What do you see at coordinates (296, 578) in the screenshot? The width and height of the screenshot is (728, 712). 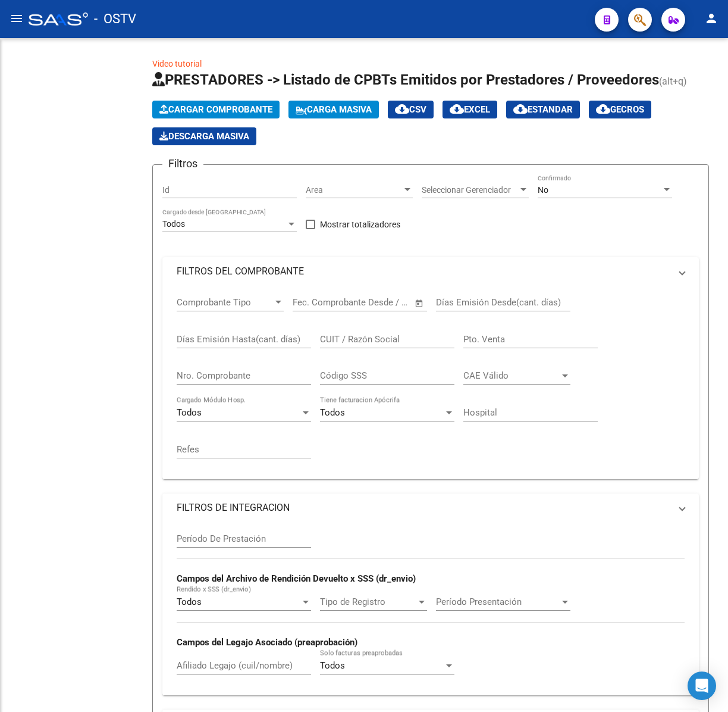 I see `strong: Campos del Archivo de Rendición Devuelto x SSS (dr_envio)` at bounding box center [296, 578].